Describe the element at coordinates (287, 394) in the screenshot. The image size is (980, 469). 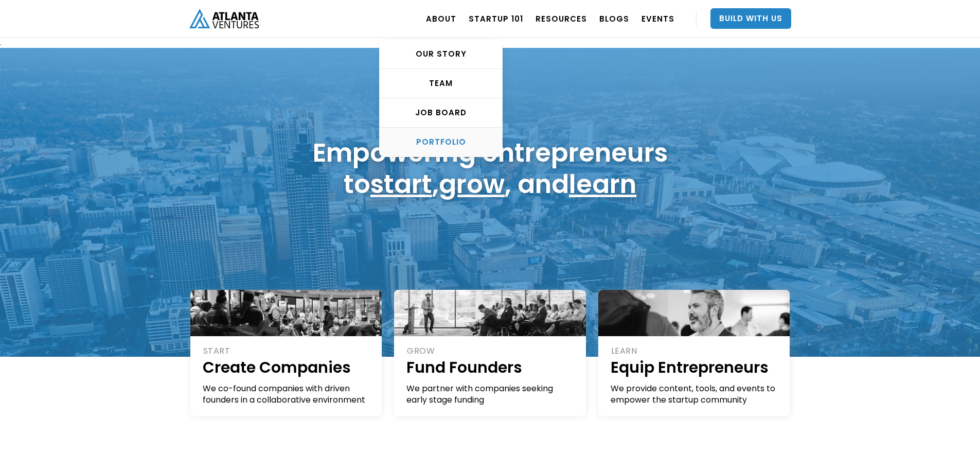
I see `div: We co-found companies with driven founders in a collaborative environment` at that location.